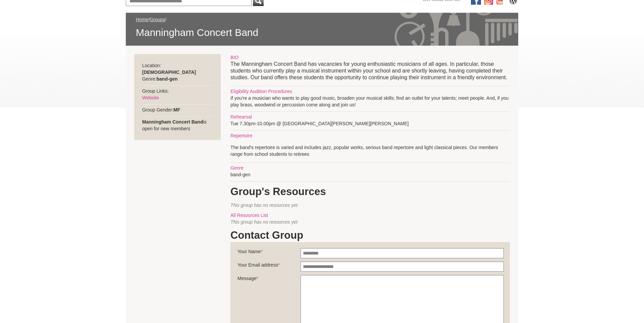 The image size is (644, 323). What do you see at coordinates (370, 71) in the screenshot?
I see `p: The Manningham Concert Band has vacancies for young enthusiastic musicians of all ages. In partic...` at bounding box center [370, 71].